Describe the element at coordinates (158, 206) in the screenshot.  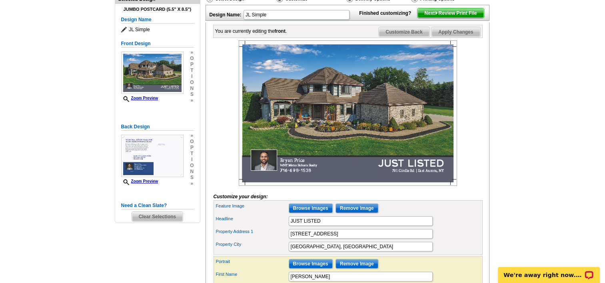
I see `h5: Need a Clean Slate?` at that location.